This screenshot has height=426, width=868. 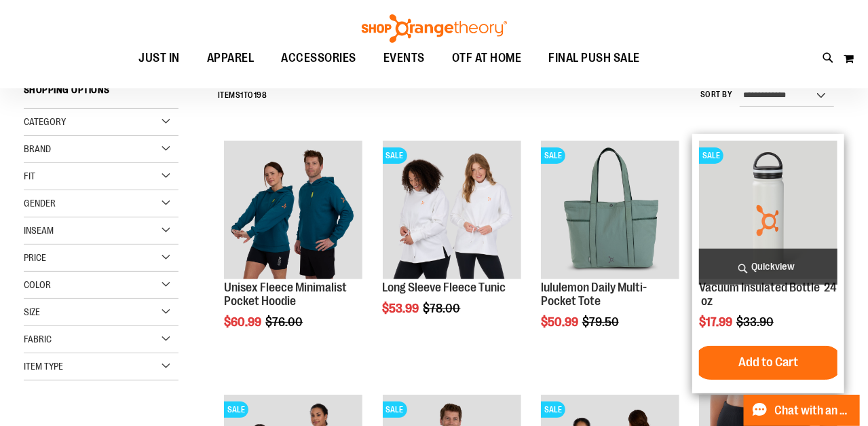 What do you see at coordinates (610, 210) in the screenshot?
I see `a: lululemon Daily Multi-Pocket ToteSALE` at bounding box center [610, 210].